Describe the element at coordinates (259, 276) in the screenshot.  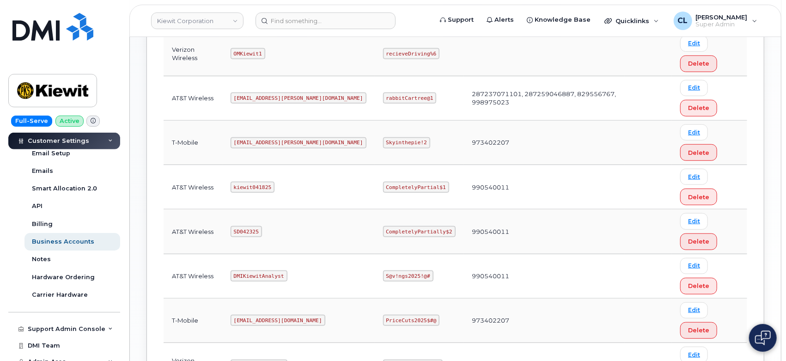
I see `code: DMIKiewitAnalyst` at that location.